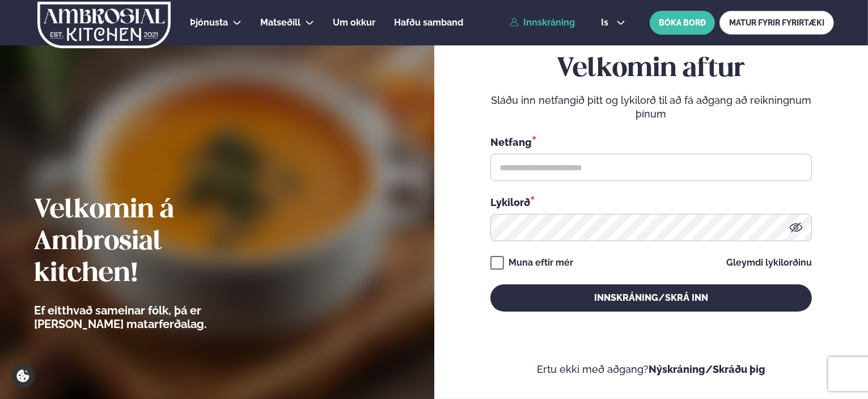  What do you see at coordinates (103, 25) in the screenshot?
I see `img: logo` at bounding box center [103, 25].